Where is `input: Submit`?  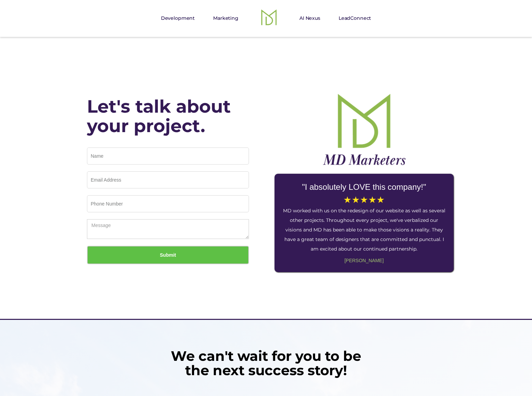 input: Submit is located at coordinates (168, 255).